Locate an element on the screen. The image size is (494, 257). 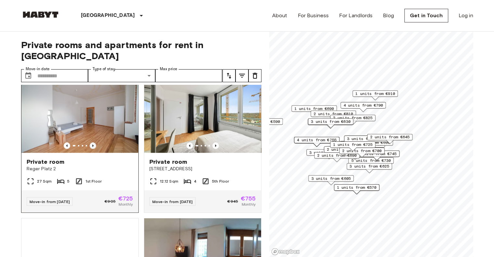
span: €905 is located at coordinates (110, 201).